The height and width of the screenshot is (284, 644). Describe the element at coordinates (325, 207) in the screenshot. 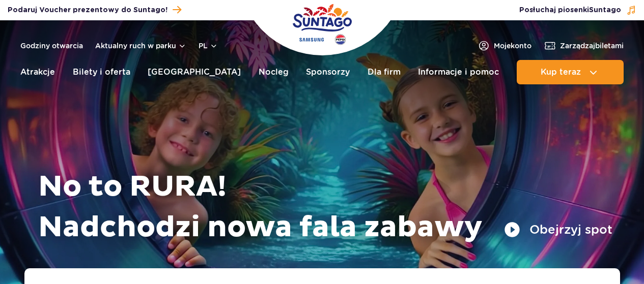

I see `h1: No to RURA! Nadchodzi nowa fala zabawy` at that location.